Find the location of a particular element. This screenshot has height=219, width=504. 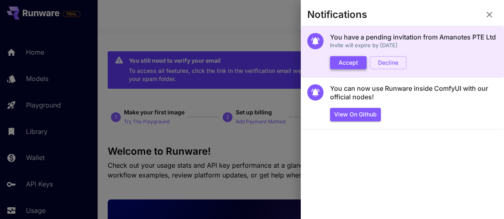

h5: You can now use Runware inside ComfyUI with our official nodes! is located at coordinates (414, 93).